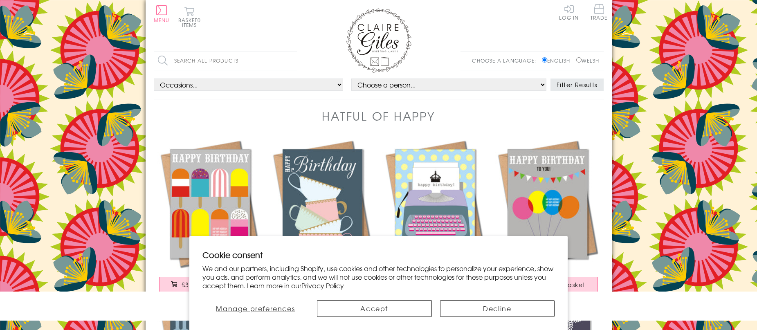  Describe the element at coordinates (577, 85) in the screenshot. I see `button: Filter Results` at that location.